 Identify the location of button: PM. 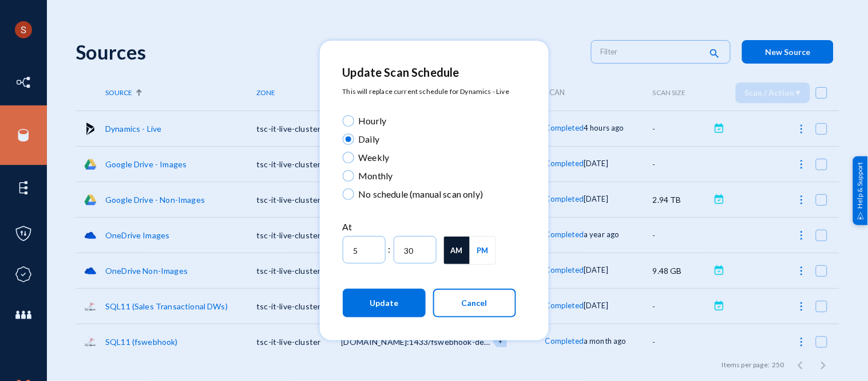
(483, 250).